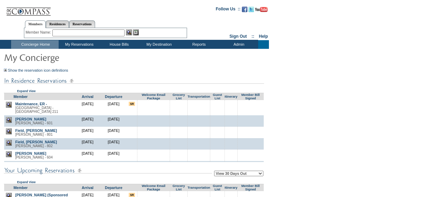 The height and width of the screenshot is (197, 423). What do you see at coordinates (118, 44) in the screenshot?
I see `td: House Bills` at bounding box center [118, 44].